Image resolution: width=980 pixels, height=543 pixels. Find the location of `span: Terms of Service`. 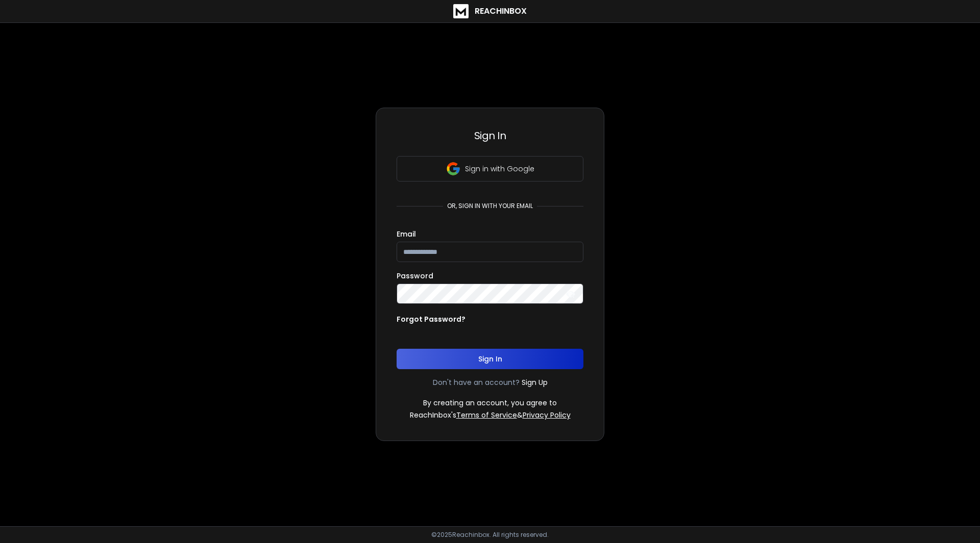

span: Terms of Service is located at coordinates (487, 416).